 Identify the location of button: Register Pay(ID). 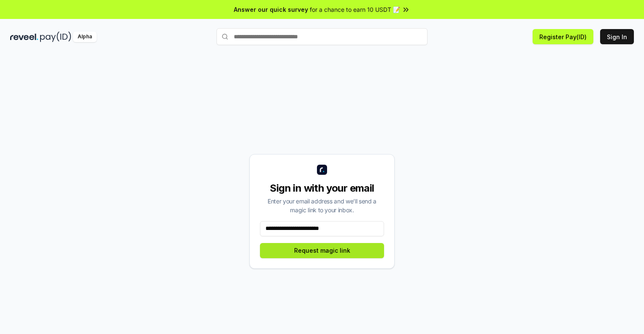
(563, 36).